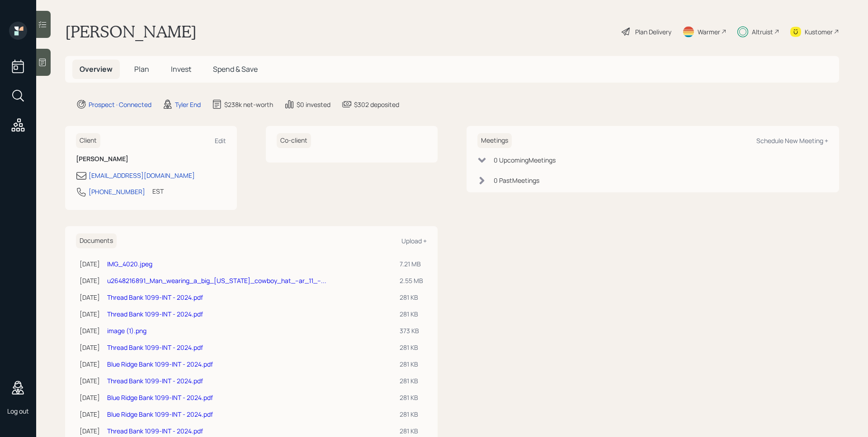 The height and width of the screenshot is (437, 868). What do you see at coordinates (414, 240) in the screenshot?
I see `div: Upload +` at bounding box center [414, 240].